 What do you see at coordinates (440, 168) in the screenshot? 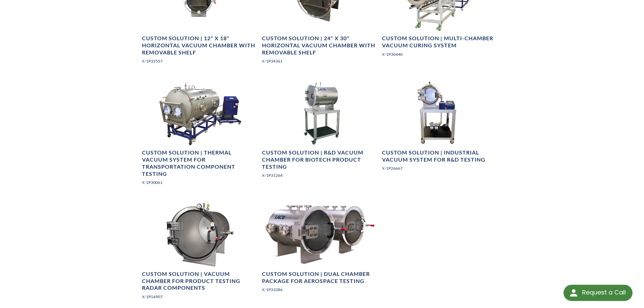
I see `p: X-1P26667` at bounding box center [440, 168].